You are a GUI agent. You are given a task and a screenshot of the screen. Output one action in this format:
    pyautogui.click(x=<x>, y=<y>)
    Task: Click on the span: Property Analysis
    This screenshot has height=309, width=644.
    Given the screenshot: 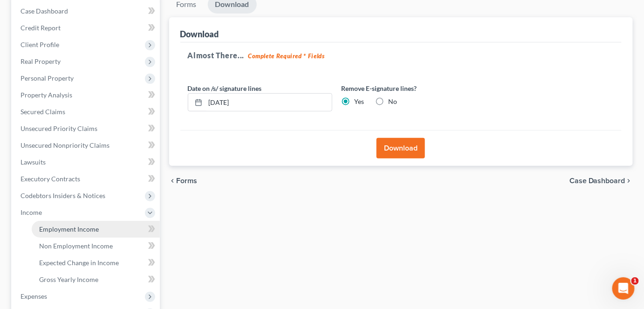 What is the action you would take?
    pyautogui.click(x=46, y=95)
    